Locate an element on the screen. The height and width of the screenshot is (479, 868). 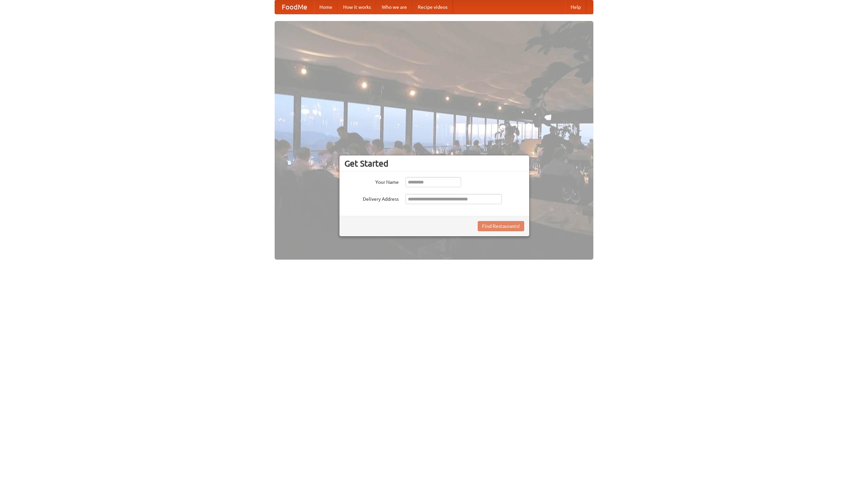
a: Recipe videos is located at coordinates (432, 7).